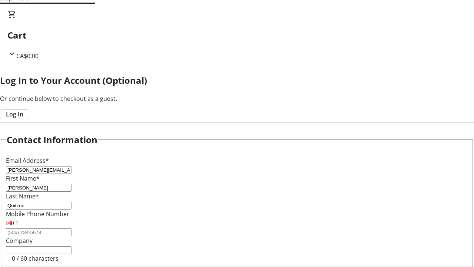 This screenshot has height=267, width=474. What do you see at coordinates (237, 35) in the screenshot?
I see `div: CartCA$0.00` at bounding box center [237, 35].